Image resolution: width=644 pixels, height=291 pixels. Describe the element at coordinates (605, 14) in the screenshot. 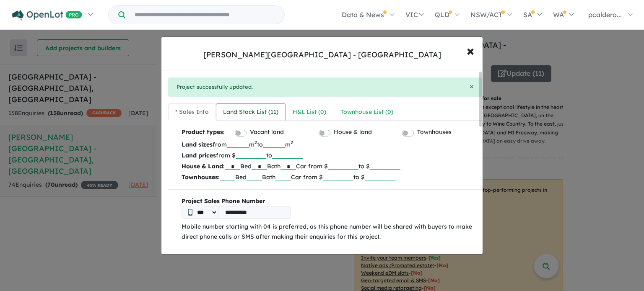

I see `span: pcaldero...` at that location.